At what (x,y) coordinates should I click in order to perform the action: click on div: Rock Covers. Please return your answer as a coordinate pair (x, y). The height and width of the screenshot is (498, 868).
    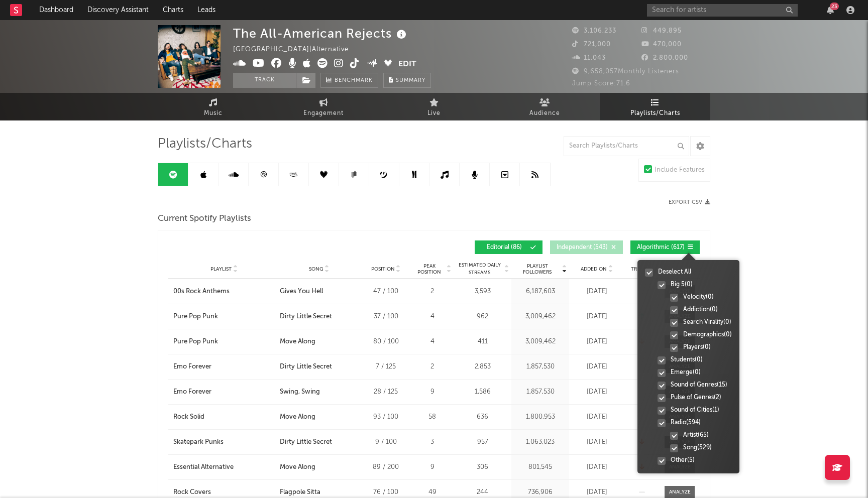
    Looking at the image, I should click on (191, 492).